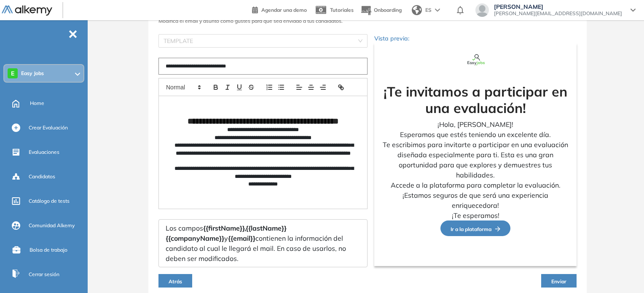  Describe the element at coordinates (476, 195) in the screenshot. I see `p: Accede a la plataforma para completar la evaluación. ¡Estamos seguros de que será una experiencia...` at that location.